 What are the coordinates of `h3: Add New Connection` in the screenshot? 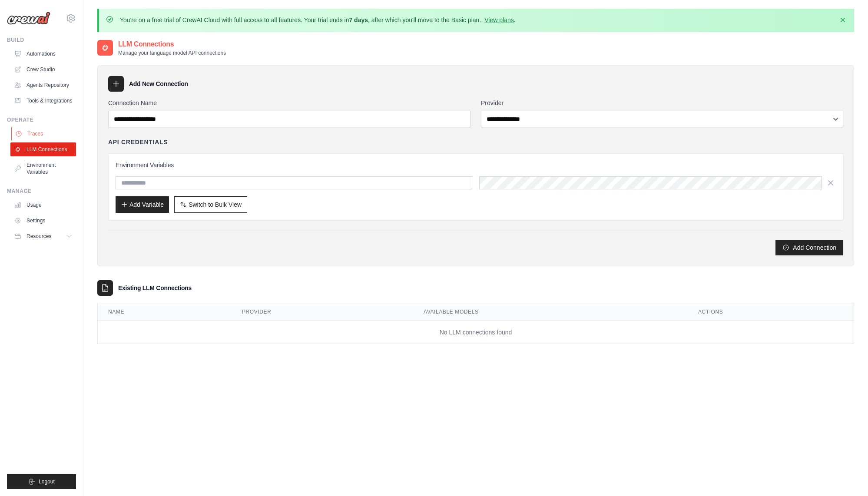 It's located at (159, 84).